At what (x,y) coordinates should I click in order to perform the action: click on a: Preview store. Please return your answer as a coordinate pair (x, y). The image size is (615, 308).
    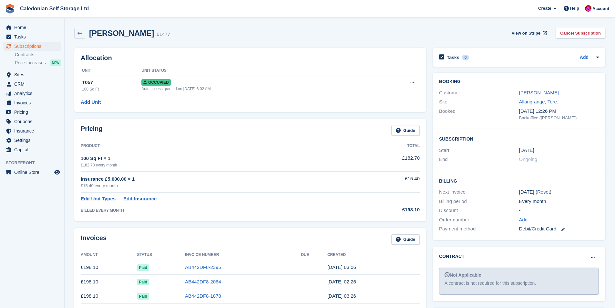
    Looking at the image, I should click on (57, 172).